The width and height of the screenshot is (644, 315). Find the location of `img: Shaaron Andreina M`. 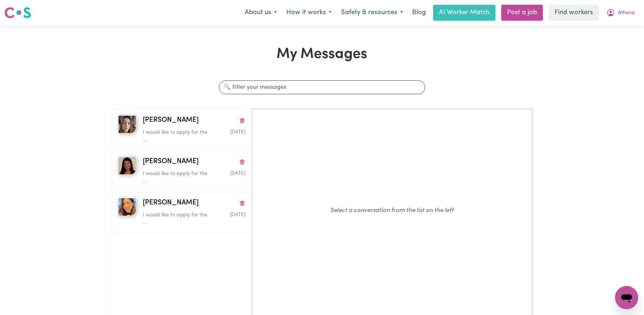

img: Shaaron Andreina M is located at coordinates (127, 166).